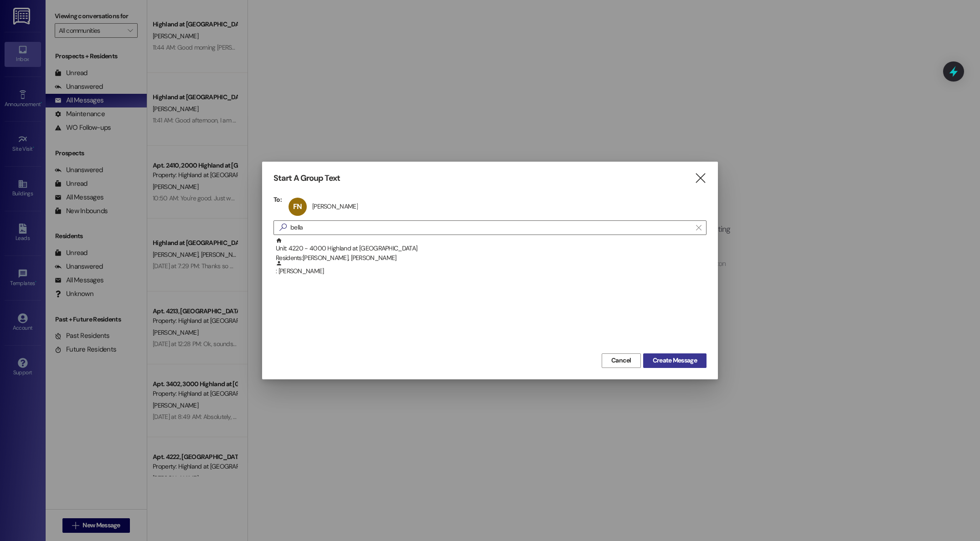  I want to click on h3: To:, so click(277, 200).